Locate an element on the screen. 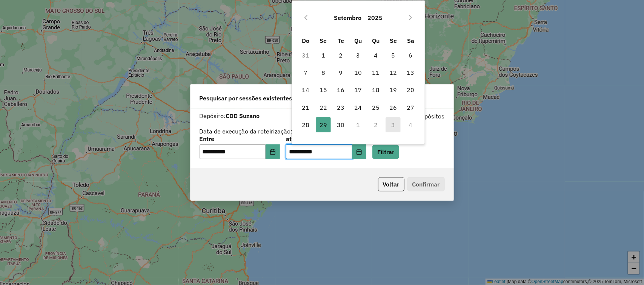  td: 7 is located at coordinates (305, 73).